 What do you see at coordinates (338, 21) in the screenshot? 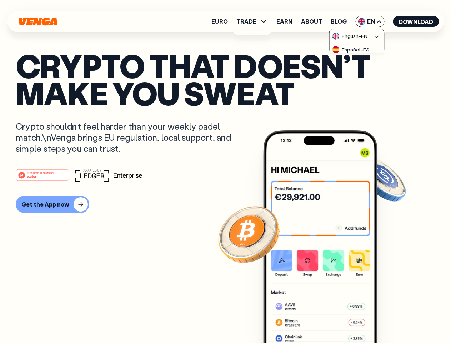
I see `a: Blog` at bounding box center [338, 21].